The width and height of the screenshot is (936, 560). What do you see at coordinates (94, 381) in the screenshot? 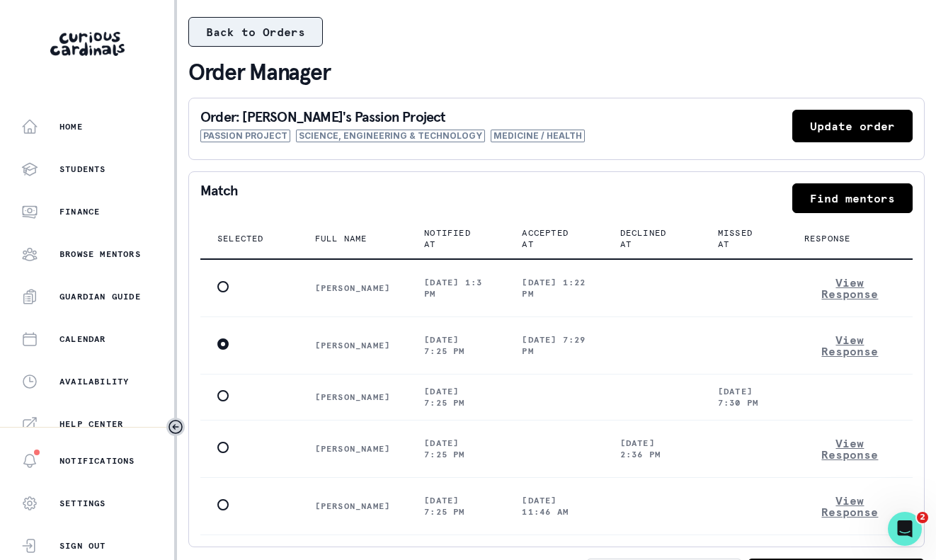
I see `p: Availability` at bounding box center [94, 381].